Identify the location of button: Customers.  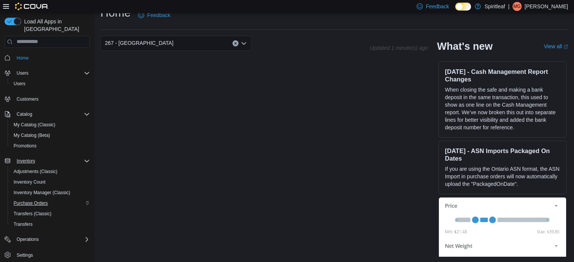
(47, 99).